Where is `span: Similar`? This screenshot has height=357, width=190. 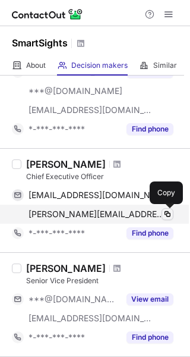 span: Similar is located at coordinates (165, 65).